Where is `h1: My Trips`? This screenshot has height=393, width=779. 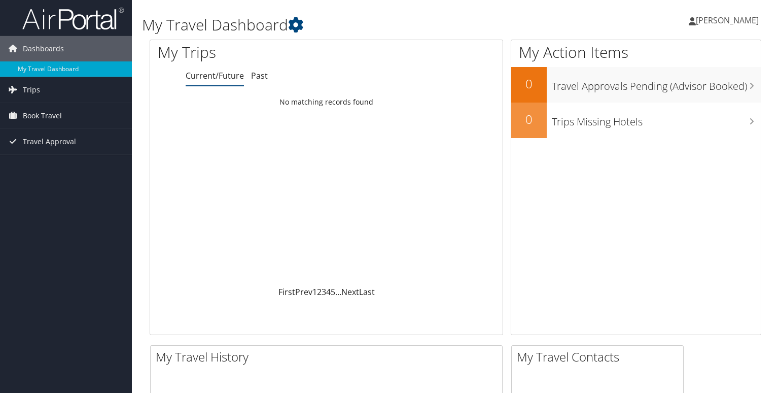 h1: My Trips is located at coordinates (253, 52).